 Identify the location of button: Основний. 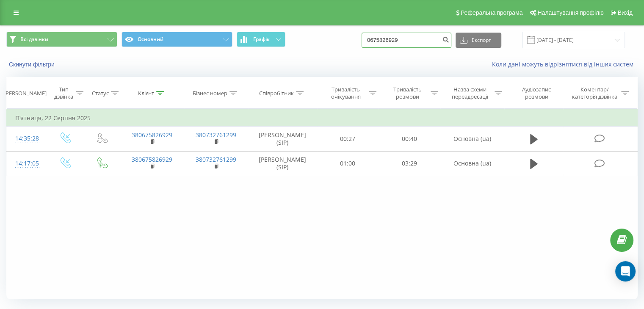
(177, 39).